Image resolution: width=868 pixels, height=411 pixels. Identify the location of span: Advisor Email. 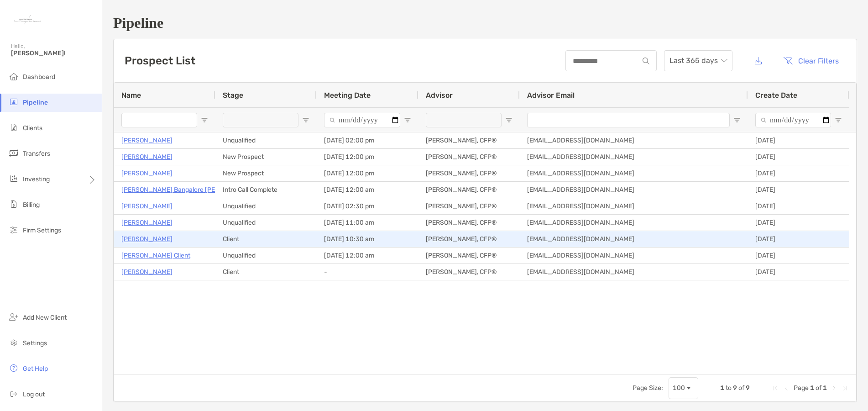
(551, 95).